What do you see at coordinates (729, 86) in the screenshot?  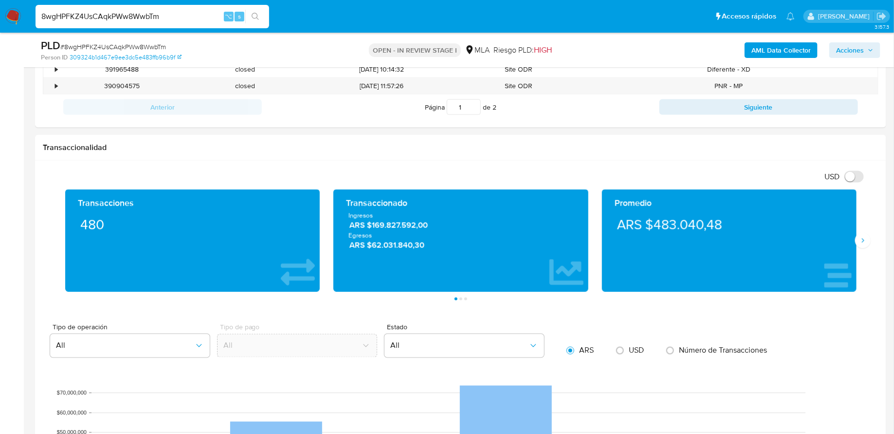 I see `div: PNR - MP` at bounding box center [729, 86].